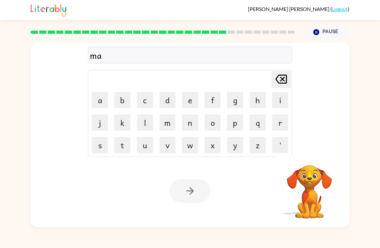 The width and height of the screenshot is (380, 248). What do you see at coordinates (167, 123) in the screenshot?
I see `button: m` at bounding box center [167, 123].